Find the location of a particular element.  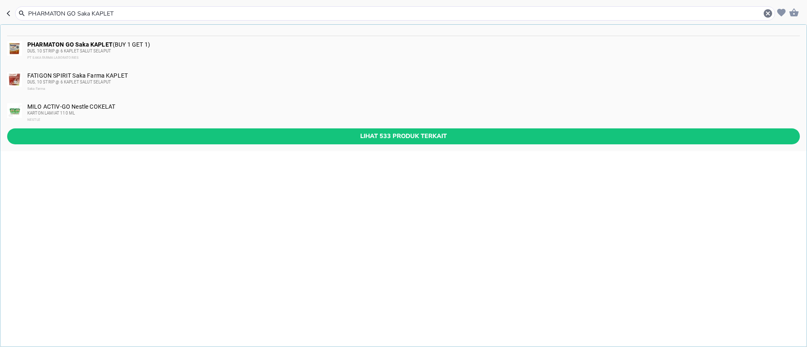

div: MILO ACTIV-GO Nestle COKELAT is located at coordinates (413, 113).